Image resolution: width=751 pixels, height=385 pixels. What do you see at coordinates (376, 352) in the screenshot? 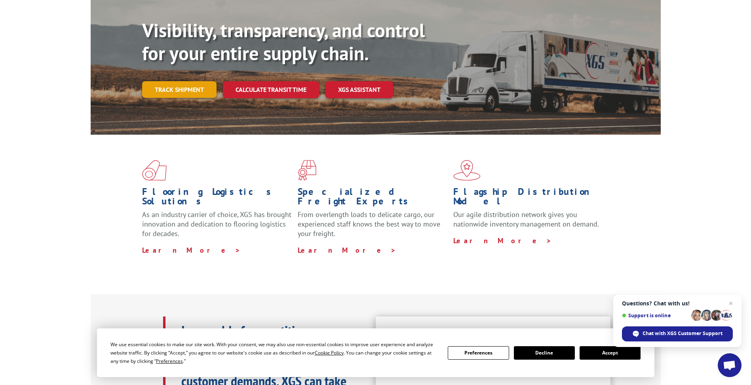
I see `div: Cookie Consent Prompt` at bounding box center [376, 352].